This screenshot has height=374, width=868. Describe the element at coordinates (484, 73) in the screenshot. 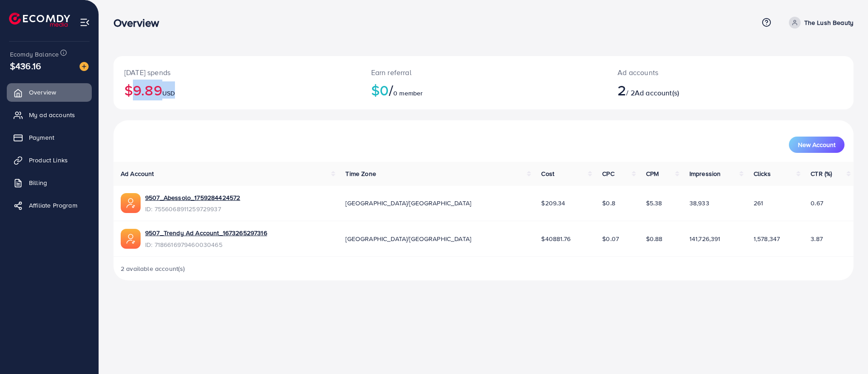

I see `p: Earn referral` at that location.